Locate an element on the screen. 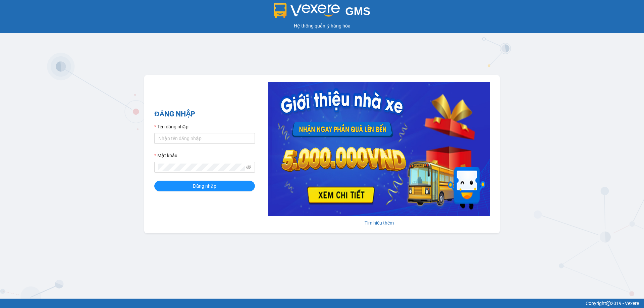  button: Đăng nhập is located at coordinates (205, 186).